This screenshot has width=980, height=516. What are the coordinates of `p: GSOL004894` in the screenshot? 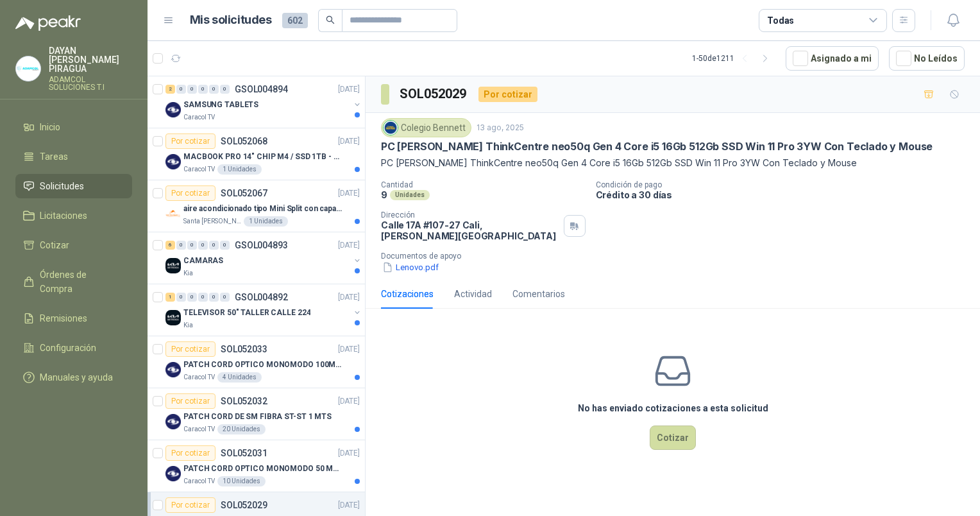 It's located at (261, 89).